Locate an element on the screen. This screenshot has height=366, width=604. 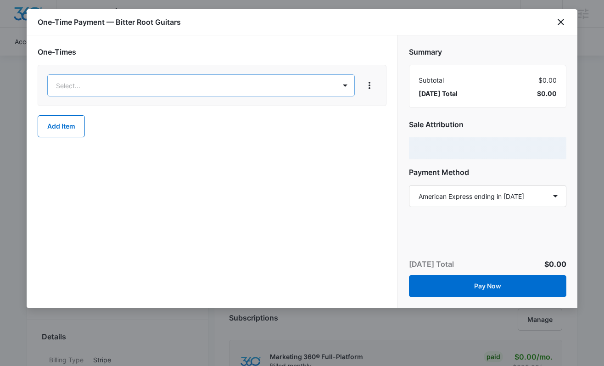
h2: One-Times is located at coordinates (212, 52).